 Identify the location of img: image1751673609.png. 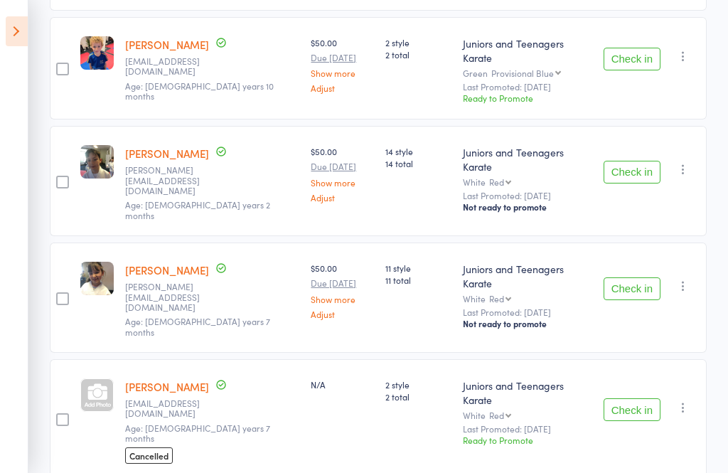
(97, 278).